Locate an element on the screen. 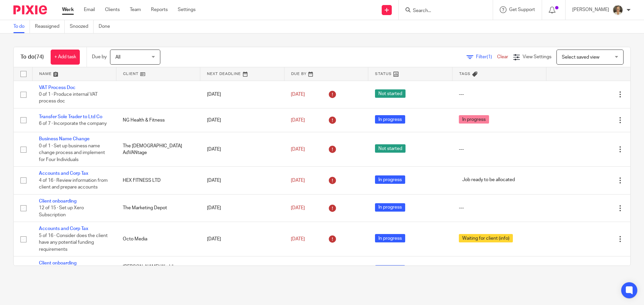  a: Reassigned is located at coordinates (50, 27).